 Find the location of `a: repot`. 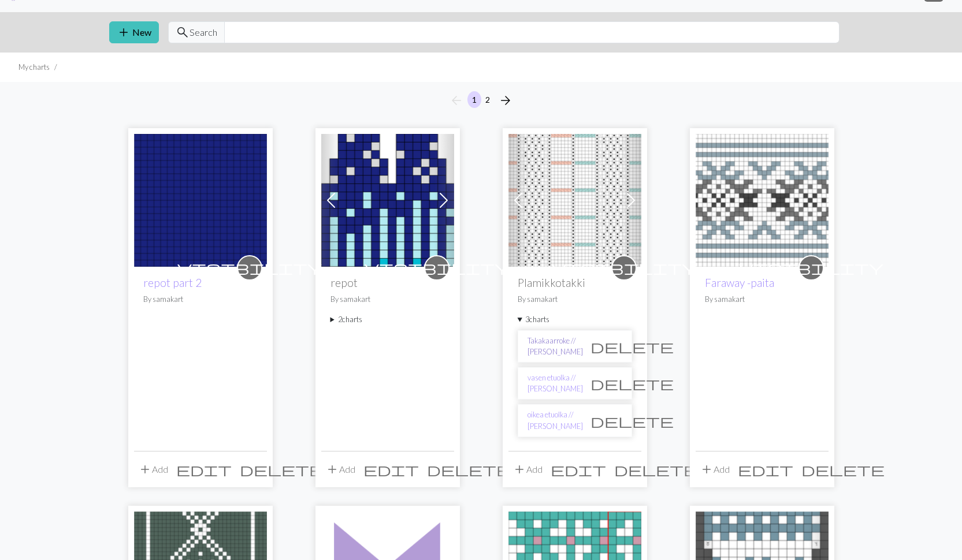

a: repot is located at coordinates (388, 199).